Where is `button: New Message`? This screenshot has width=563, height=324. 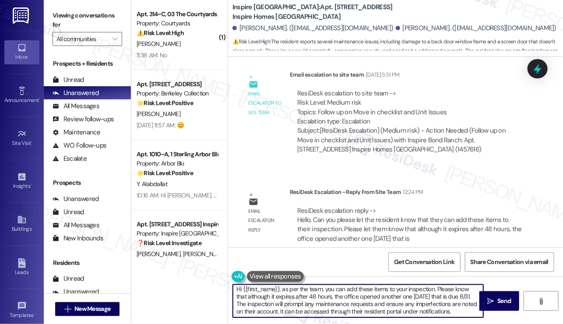
button: New Message is located at coordinates (88, 309).